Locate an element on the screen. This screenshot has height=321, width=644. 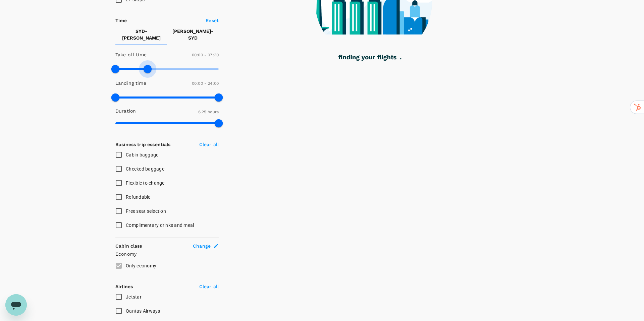
span: Cabin baggage is located at coordinates (142, 155).